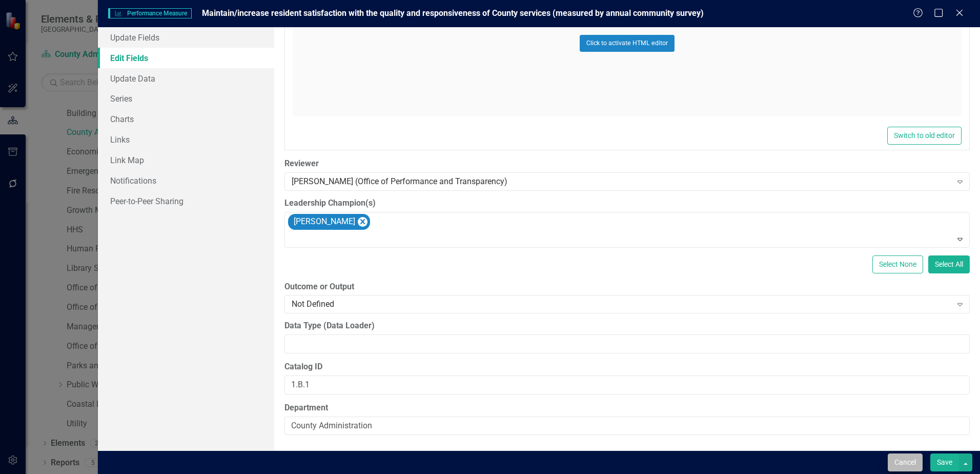  I want to click on label: Data Type (Data Loader), so click(627, 325).